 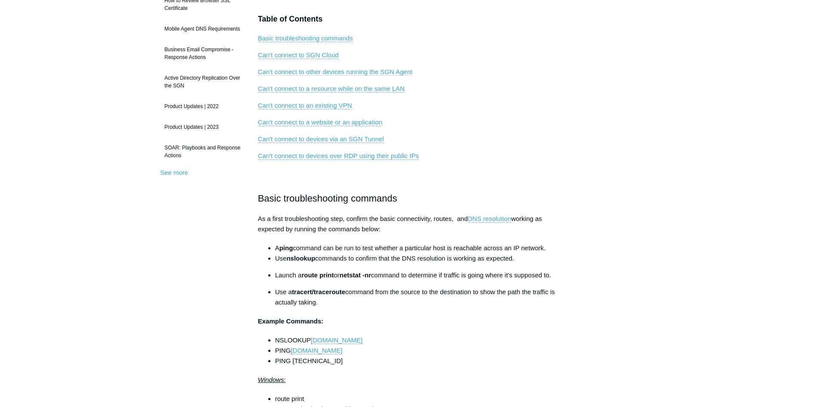 What do you see at coordinates (305, 38) in the screenshot?
I see `a: Basic troubleshooting commands` at bounding box center [305, 38].